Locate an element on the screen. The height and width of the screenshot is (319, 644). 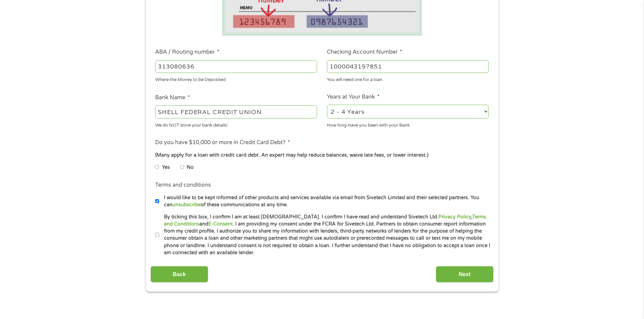
input: Back is located at coordinates (179, 274).